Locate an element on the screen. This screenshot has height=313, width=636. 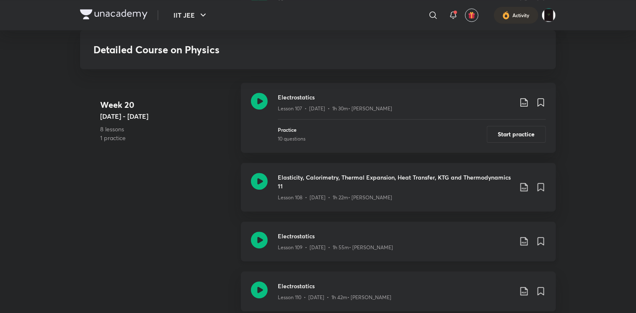
img: Company Logo is located at coordinates (114, 14).